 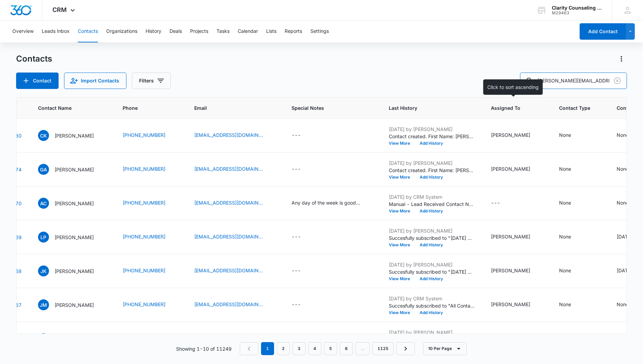 What do you see at coordinates (293, 31) in the screenshot?
I see `button: Reports` at bounding box center [293, 31].